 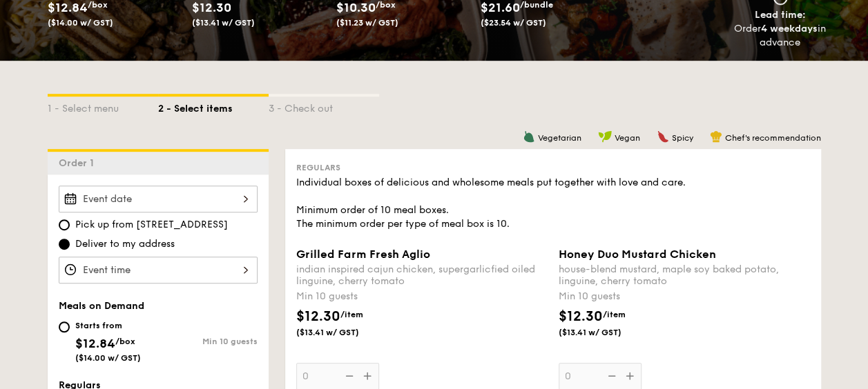 I want to click on span: Chef's recommendation, so click(x=773, y=138).